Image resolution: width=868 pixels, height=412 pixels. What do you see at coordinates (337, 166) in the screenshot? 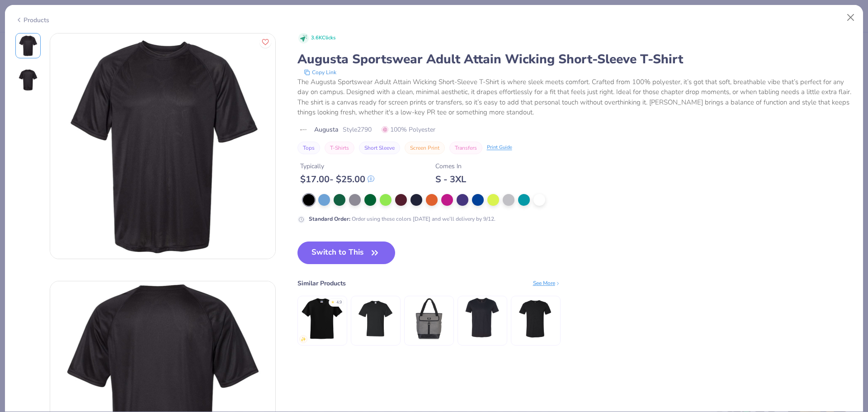
I see `div: Typically` at bounding box center [337, 166].